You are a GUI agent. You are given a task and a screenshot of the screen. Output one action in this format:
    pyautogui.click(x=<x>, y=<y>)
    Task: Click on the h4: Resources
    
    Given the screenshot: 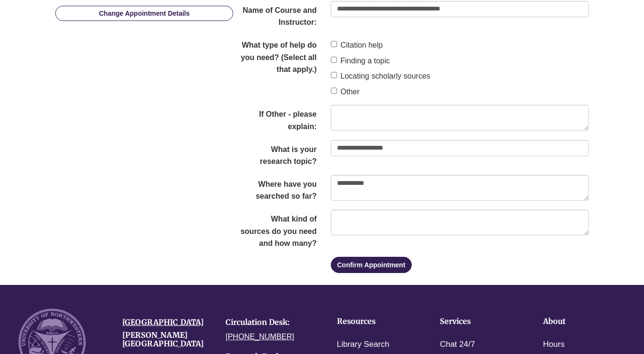 What is the action you would take?
    pyautogui.click(x=374, y=322)
    